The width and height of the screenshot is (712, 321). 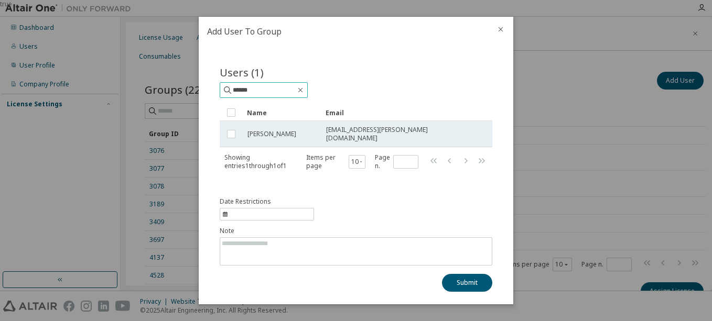 What do you see at coordinates (400, 113) in the screenshot?
I see `div: Email` at bounding box center [400, 113].